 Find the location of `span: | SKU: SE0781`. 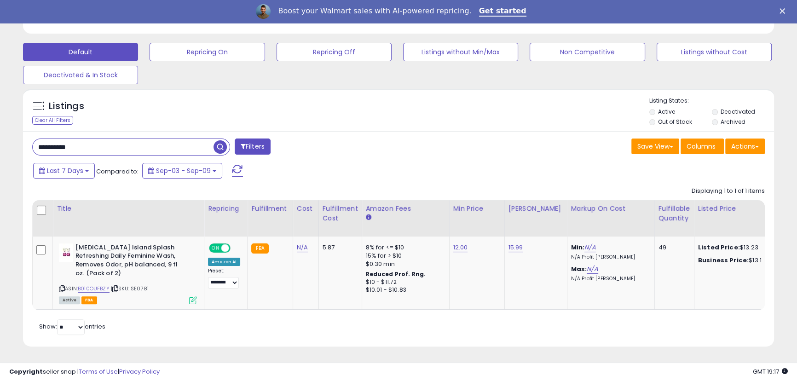

span: | SKU: SE0781 is located at coordinates (130, 288).